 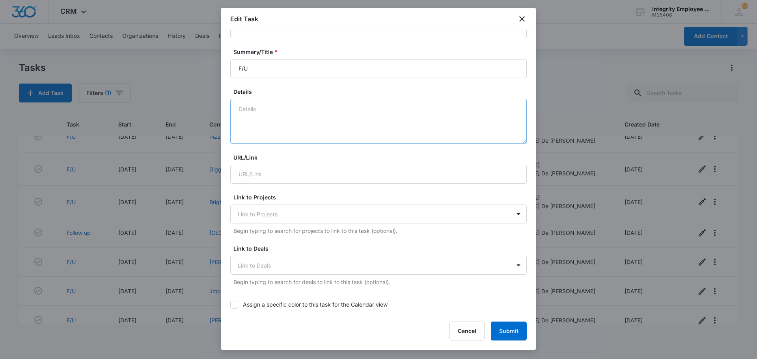 What do you see at coordinates (380, 231) in the screenshot?
I see `p: Begin typing to search for projects to link to this task (optional).` at bounding box center [380, 231].